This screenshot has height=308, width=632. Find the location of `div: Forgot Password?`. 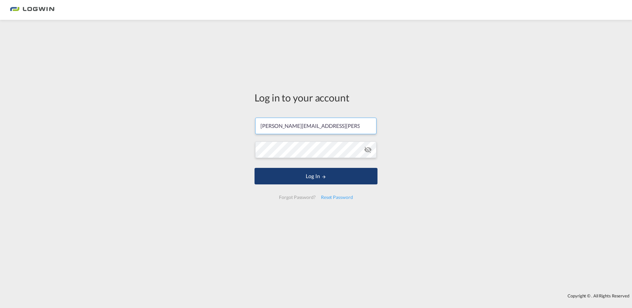

div: Forgot Password? is located at coordinates (297, 197).